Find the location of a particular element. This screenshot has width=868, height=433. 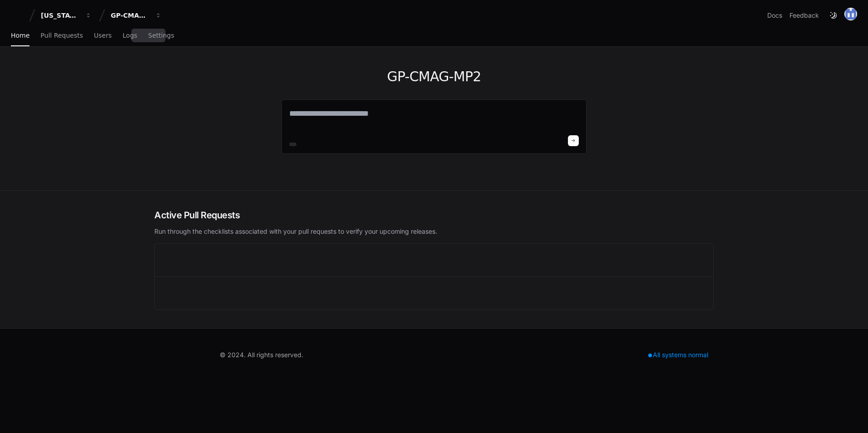

h1: GP-CMAG-MP2 is located at coordinates (434, 77).